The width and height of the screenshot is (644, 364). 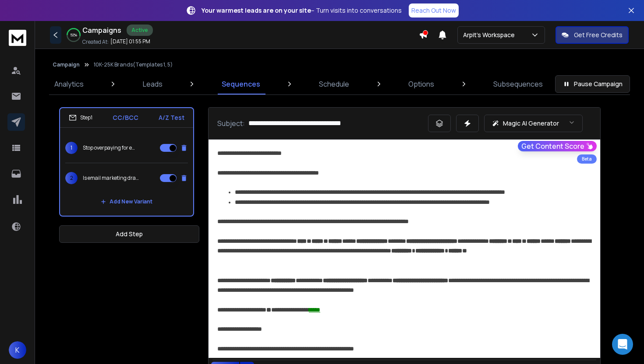 I want to click on span: 2, so click(x=71, y=179).